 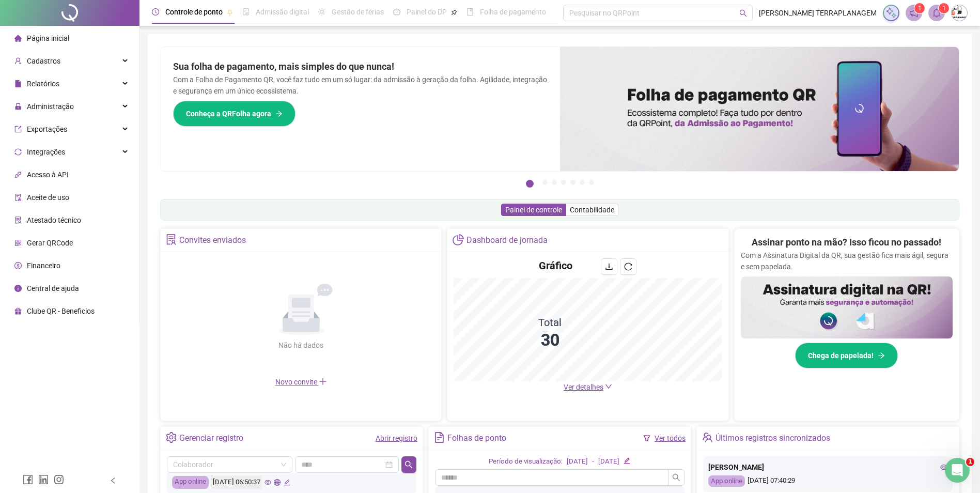 What do you see at coordinates (554, 182) in the screenshot?
I see `button: 3` at bounding box center [554, 182].